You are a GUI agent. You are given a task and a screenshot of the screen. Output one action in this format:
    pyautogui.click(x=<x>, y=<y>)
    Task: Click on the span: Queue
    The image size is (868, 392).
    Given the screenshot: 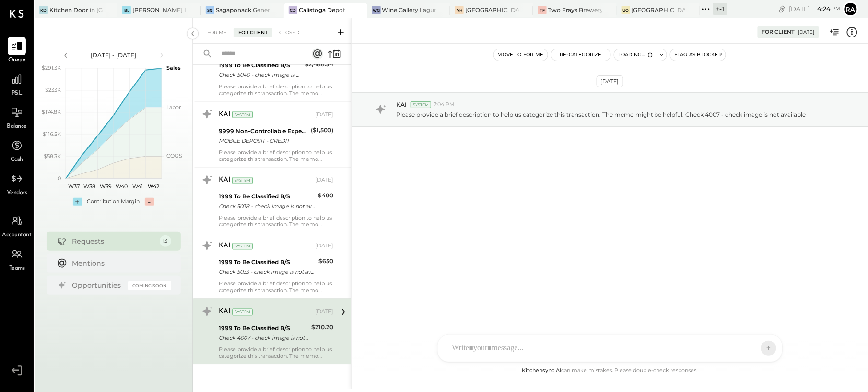 What is the action you would take?
    pyautogui.click(x=17, y=60)
    